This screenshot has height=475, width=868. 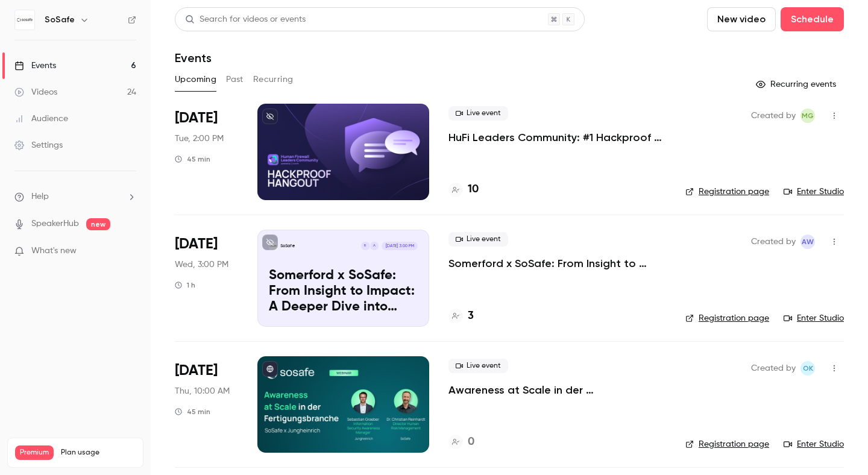 I want to click on div: A, so click(x=374, y=246).